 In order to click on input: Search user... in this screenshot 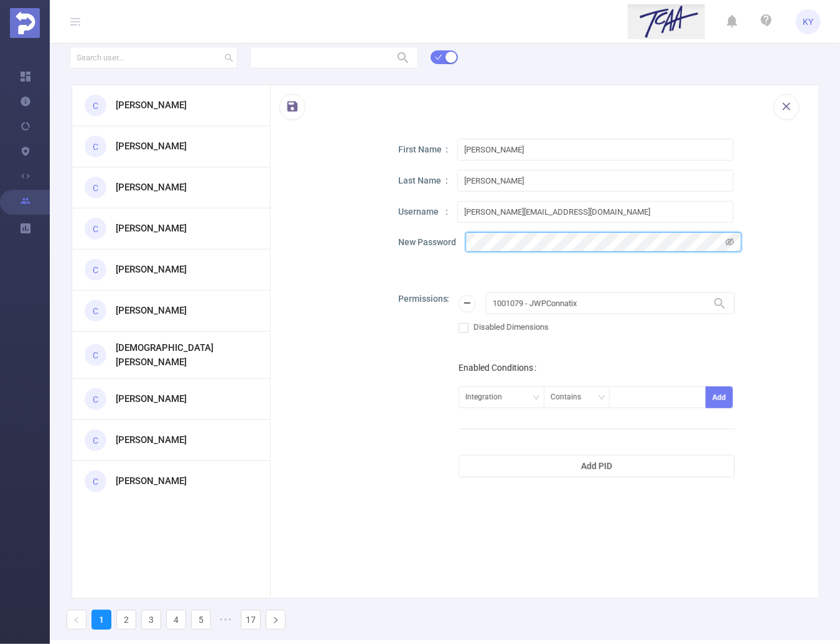, I will do `click(154, 57)`.